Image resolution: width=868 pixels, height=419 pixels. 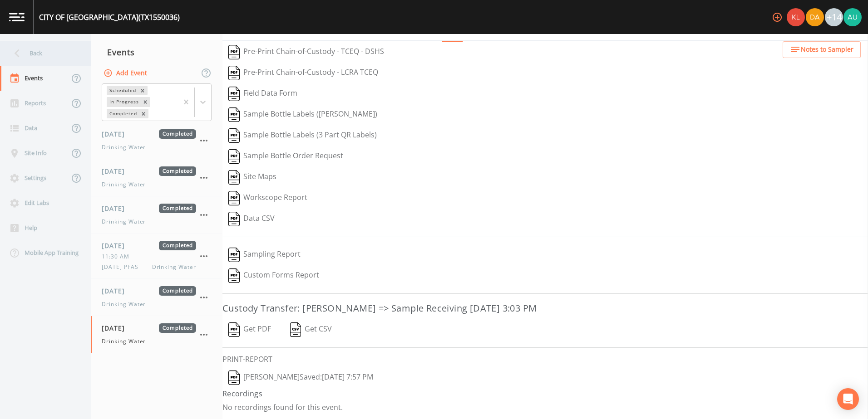 I want to click on button: Pre-Print Chain-of-Custody - LCRA TCEQ, so click(x=303, y=73).